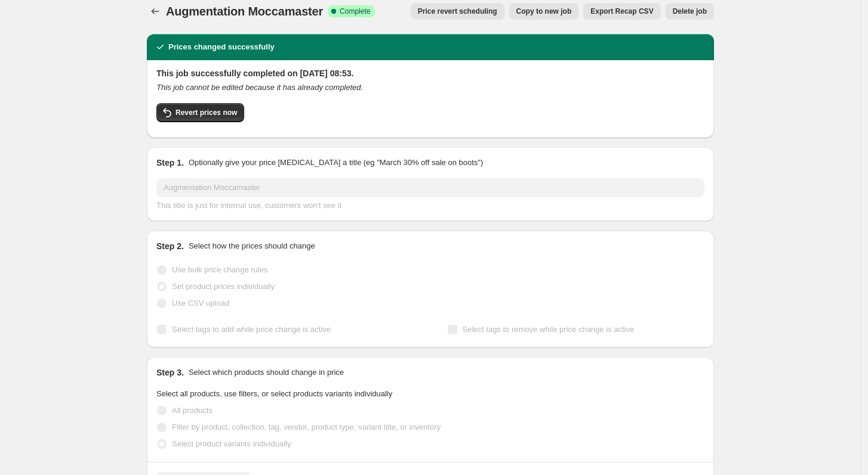 The height and width of the screenshot is (475, 868). I want to click on i: This job cannot be edited because it has already completed., so click(260, 87).